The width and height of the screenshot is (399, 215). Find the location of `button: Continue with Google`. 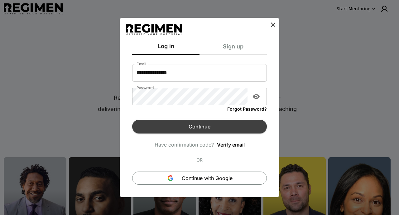

button: Continue with Google is located at coordinates (200, 178).